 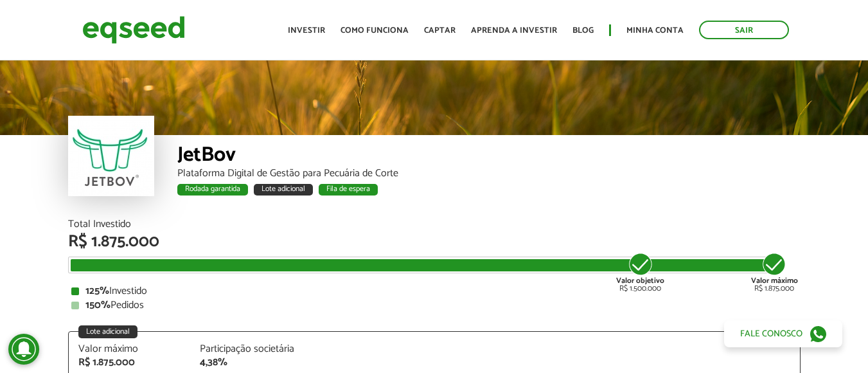 I want to click on a: Investir, so click(x=307, y=30).